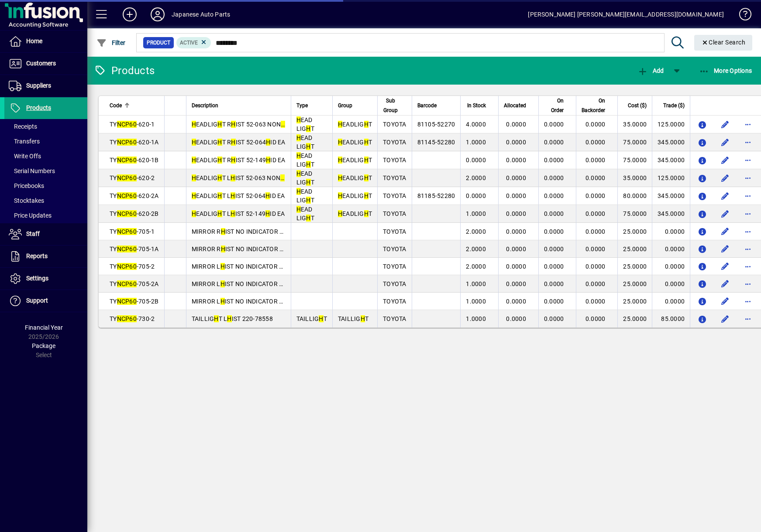 The width and height of the screenshot is (761, 532). I want to click on span: EADLIG T R IST 52-149 ID EA, so click(238, 160).